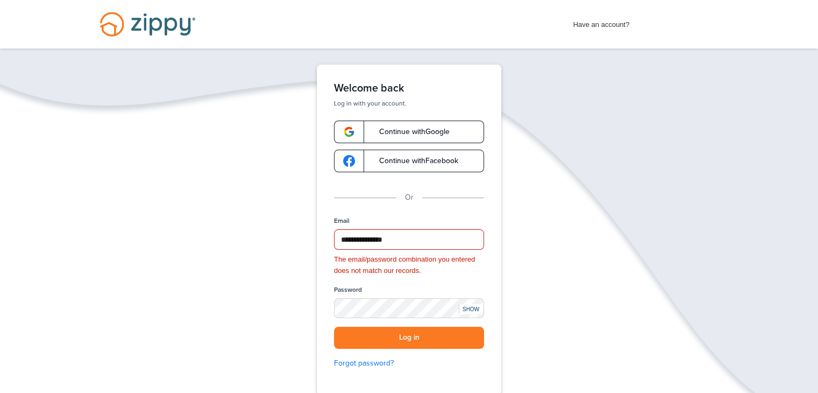 The width and height of the screenshot is (818, 393). I want to click on input: Password, so click(409, 308).